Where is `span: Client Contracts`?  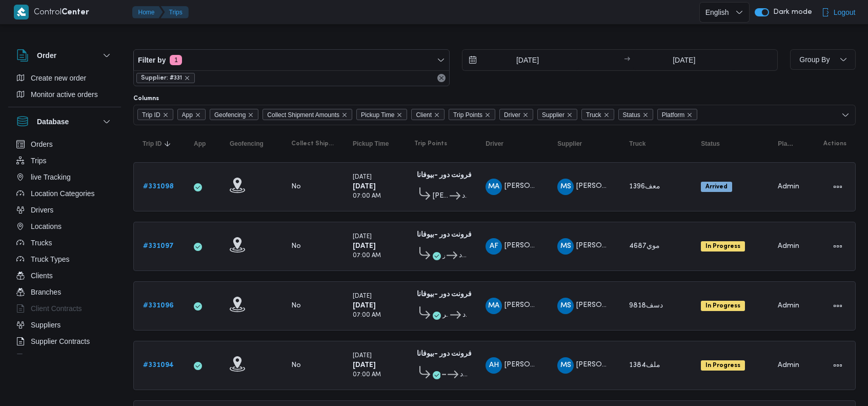
span: Client Contracts is located at coordinates (56, 309).